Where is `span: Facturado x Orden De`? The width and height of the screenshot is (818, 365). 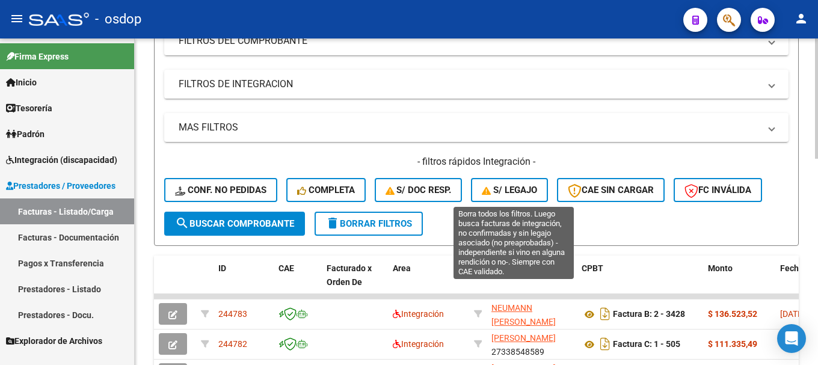 span: Facturado x Orden De is located at coordinates (349, 275).